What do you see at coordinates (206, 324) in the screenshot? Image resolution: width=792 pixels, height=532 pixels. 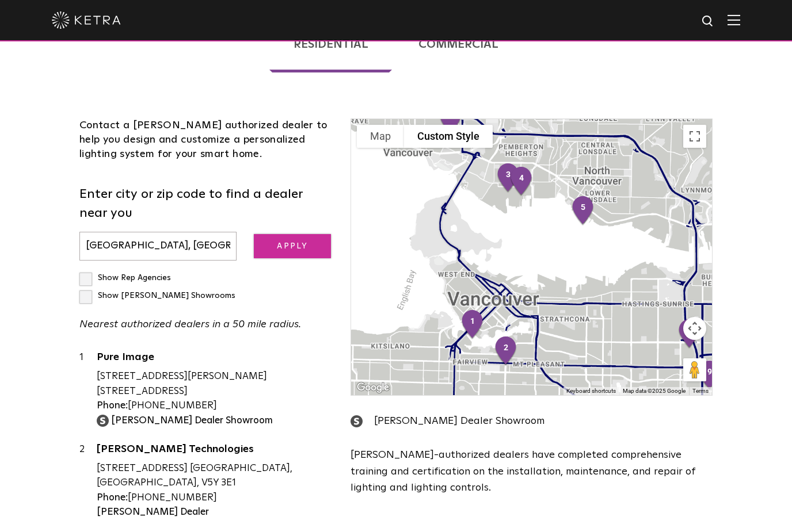 I see `p: Nearest authorized dealers in a 50 mile radius.` at bounding box center [206, 324].